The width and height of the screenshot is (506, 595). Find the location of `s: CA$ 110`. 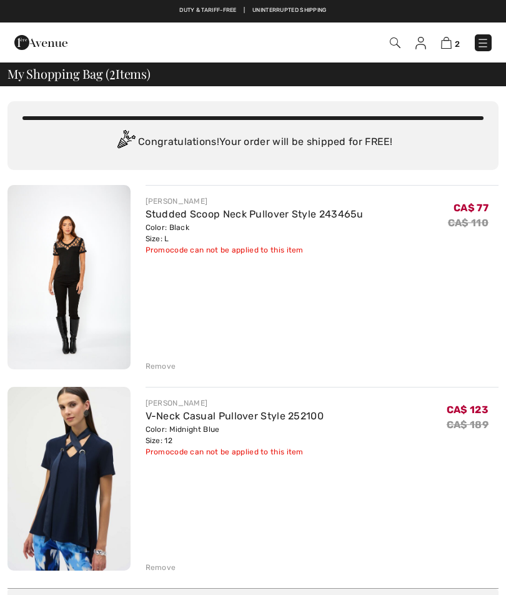

s: CA$ 110 is located at coordinates (468, 222).